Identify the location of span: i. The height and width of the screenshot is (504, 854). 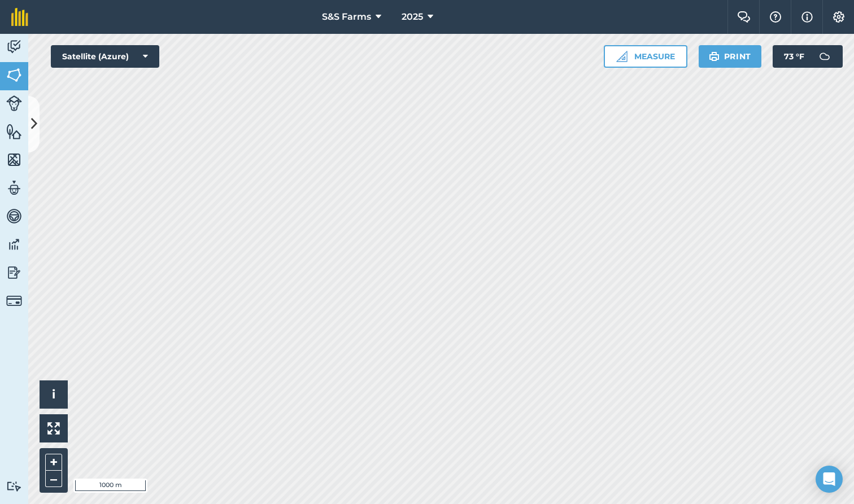
(54, 394).